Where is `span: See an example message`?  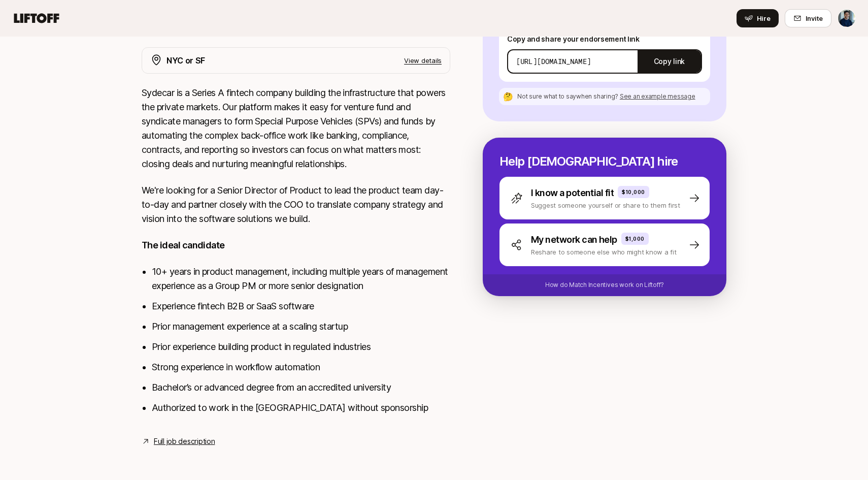
span: See an example message is located at coordinates (657, 96).